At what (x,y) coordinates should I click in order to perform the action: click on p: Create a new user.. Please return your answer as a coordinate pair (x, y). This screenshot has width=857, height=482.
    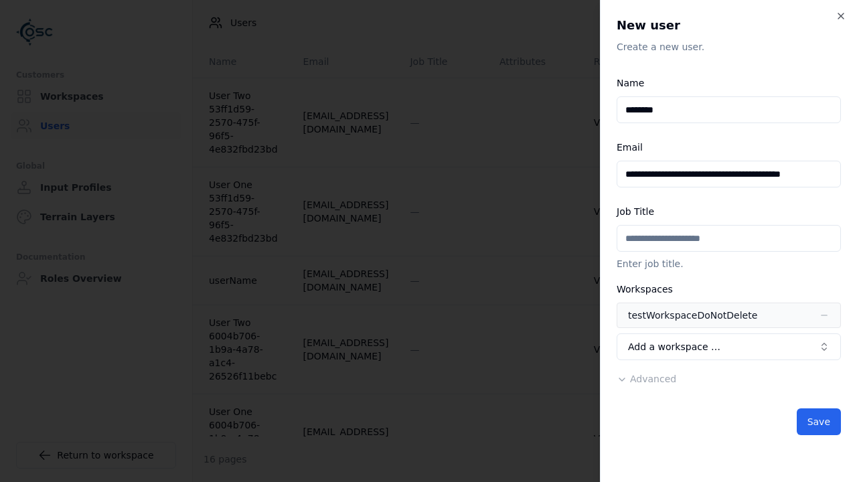
    Looking at the image, I should click on (728, 47).